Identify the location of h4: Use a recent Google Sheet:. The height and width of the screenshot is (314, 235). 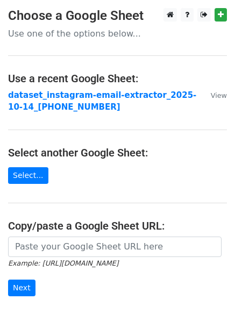
(117, 79).